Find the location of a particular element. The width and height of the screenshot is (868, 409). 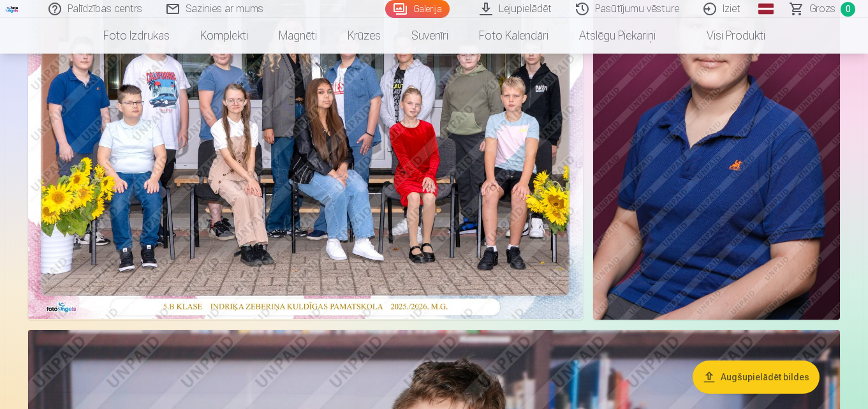

a: Atslēgu piekariņi is located at coordinates (618, 36).